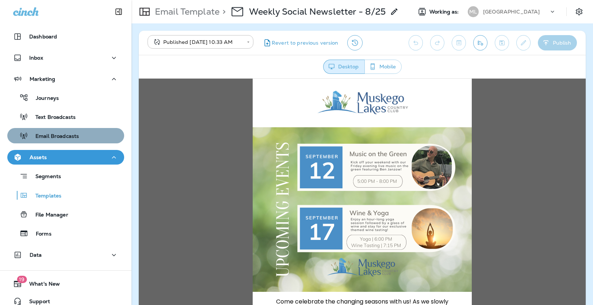  I want to click on p: File Manager, so click(48, 215).